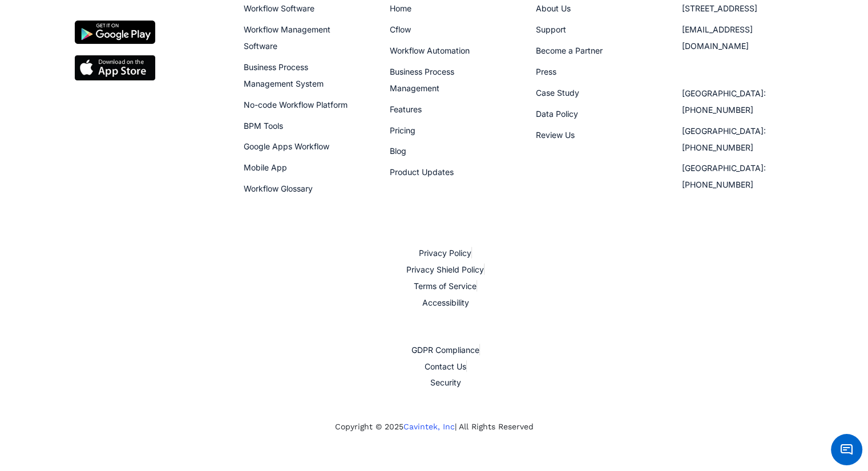 This screenshot has width=868, height=471. Describe the element at coordinates (445, 252) in the screenshot. I see `span: Privacy Policy` at that location.